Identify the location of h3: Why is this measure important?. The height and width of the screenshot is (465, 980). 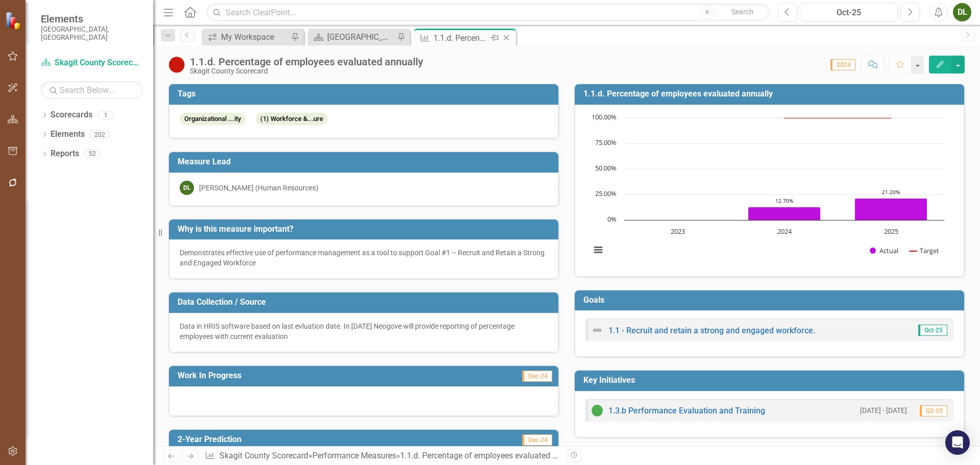
(365, 229).